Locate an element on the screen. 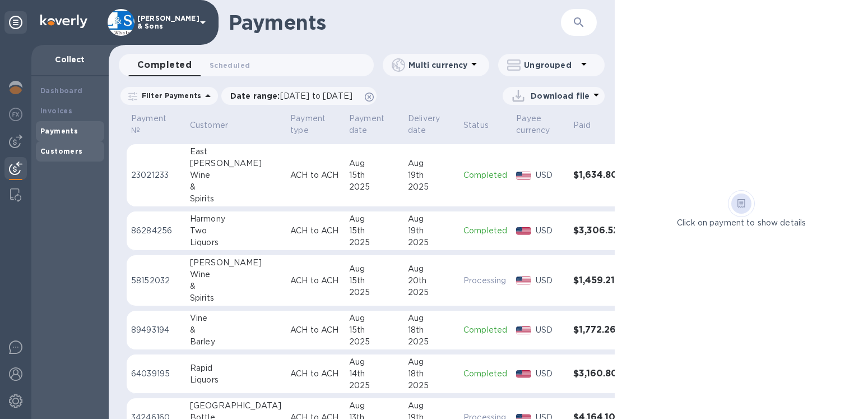  img: Foreign exchange is located at coordinates (16, 114).